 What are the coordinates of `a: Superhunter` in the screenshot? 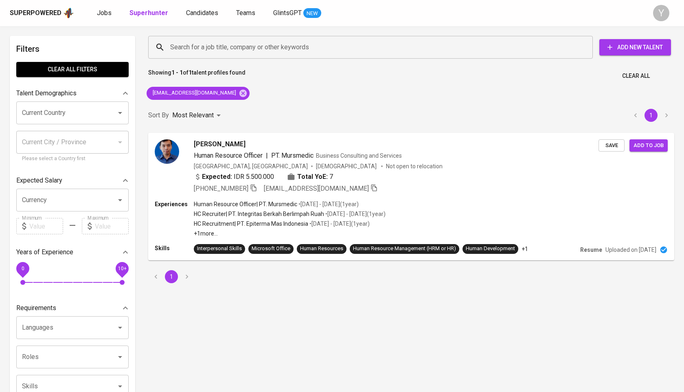 It's located at (149, 13).